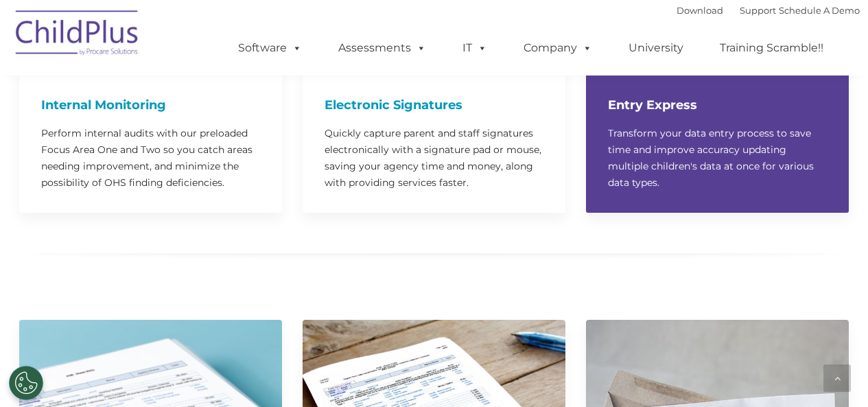 The height and width of the screenshot is (407, 868). What do you see at coordinates (717, 105) in the screenshot?
I see `h4: Entry Express` at bounding box center [717, 105].